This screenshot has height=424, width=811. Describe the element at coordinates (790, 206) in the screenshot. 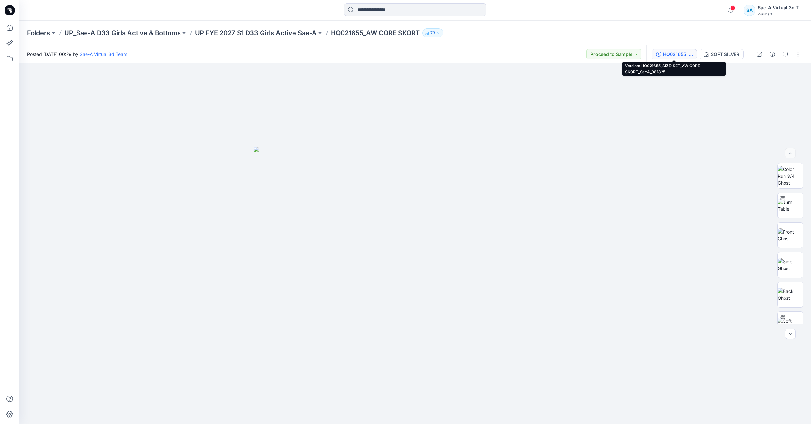

I see `img: Turn Table` at that location.